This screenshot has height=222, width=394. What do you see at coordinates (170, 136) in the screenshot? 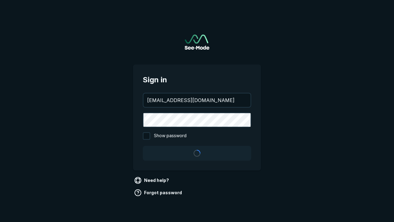
I see `span: Show password` at bounding box center [170, 136].